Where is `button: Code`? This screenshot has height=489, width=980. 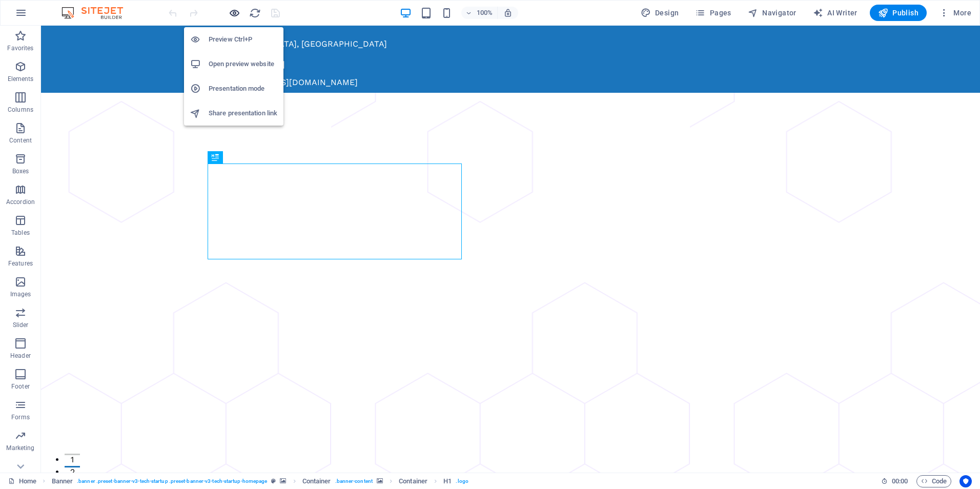
button: Code is located at coordinates (934, 481).